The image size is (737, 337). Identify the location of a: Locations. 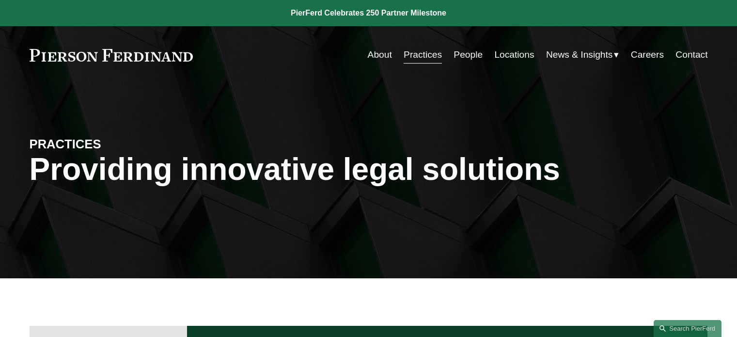
(514, 55).